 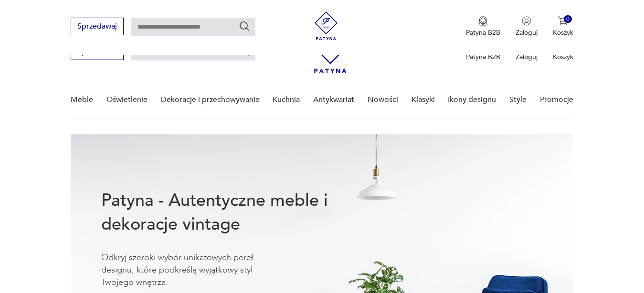 What do you see at coordinates (563, 21) in the screenshot?
I see `img: Ikona koszyka` at bounding box center [563, 21].